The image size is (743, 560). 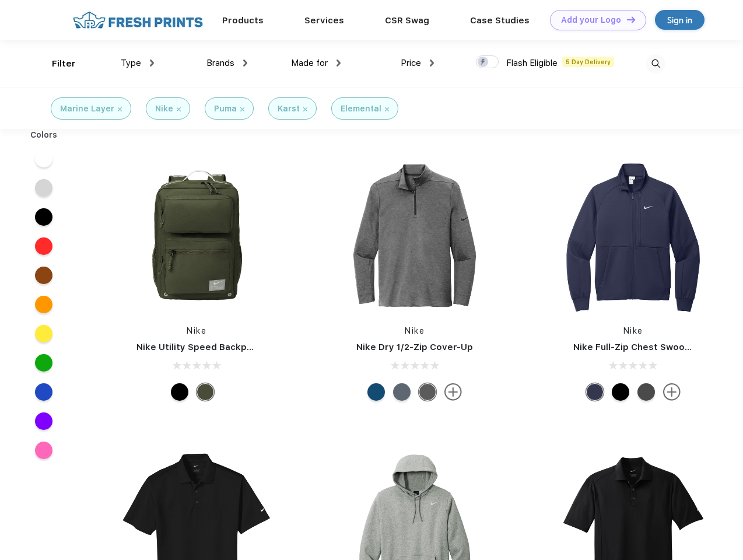 I want to click on div: Midnight Navy, so click(x=595, y=392).